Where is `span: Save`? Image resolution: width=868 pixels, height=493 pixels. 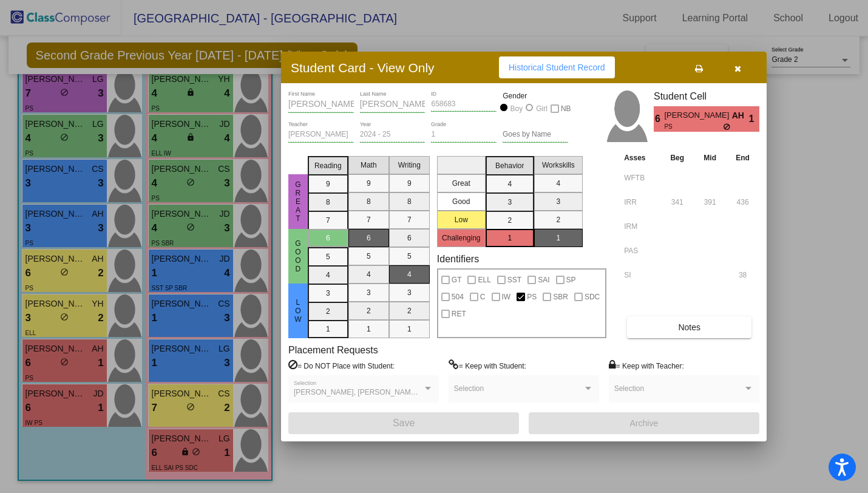
span: Save is located at coordinates (404, 423).